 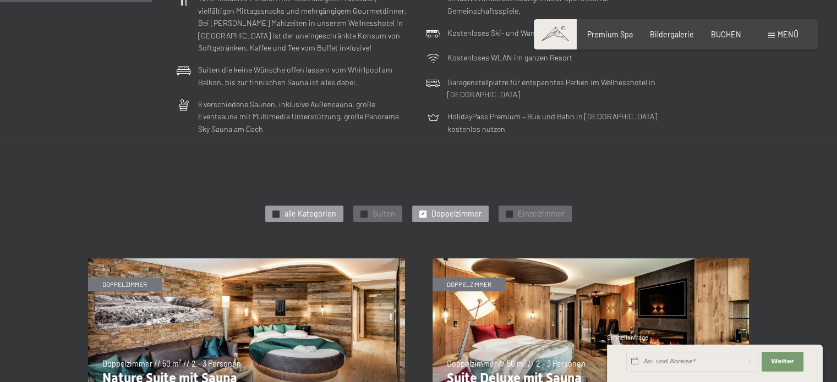 I want to click on span: Schnellanfrage, so click(x=627, y=337).